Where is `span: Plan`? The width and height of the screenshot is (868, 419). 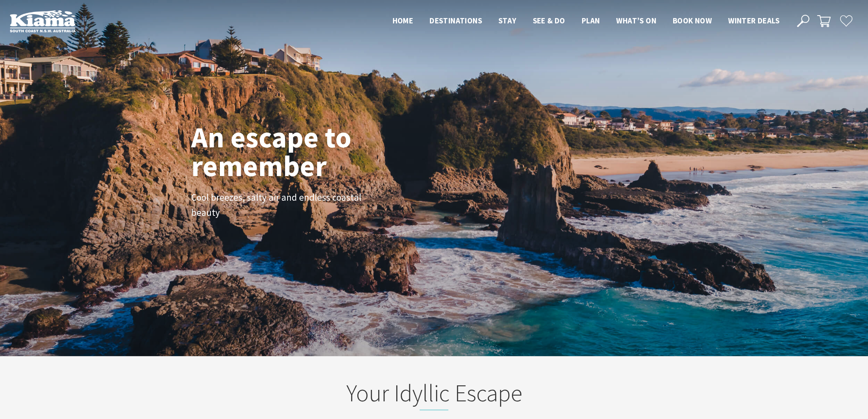
span: Plan is located at coordinates (591, 21).